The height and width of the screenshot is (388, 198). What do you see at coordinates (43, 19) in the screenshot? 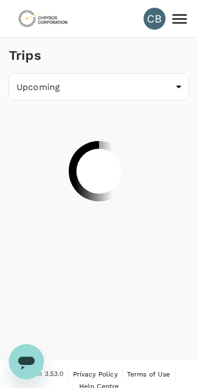
I see `img: Chrysos Corporation` at bounding box center [43, 19].